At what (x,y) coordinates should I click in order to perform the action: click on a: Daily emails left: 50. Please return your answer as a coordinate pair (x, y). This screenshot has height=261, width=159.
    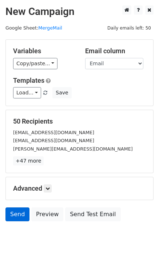
    Looking at the image, I should click on (129, 28).